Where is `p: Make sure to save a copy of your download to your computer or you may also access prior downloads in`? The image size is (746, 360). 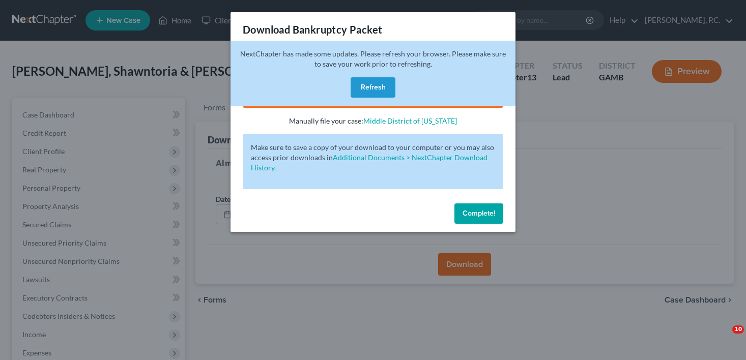
p: Make sure to save a copy of your download to your computer or you may also access prior downloads in is located at coordinates (373, 158).